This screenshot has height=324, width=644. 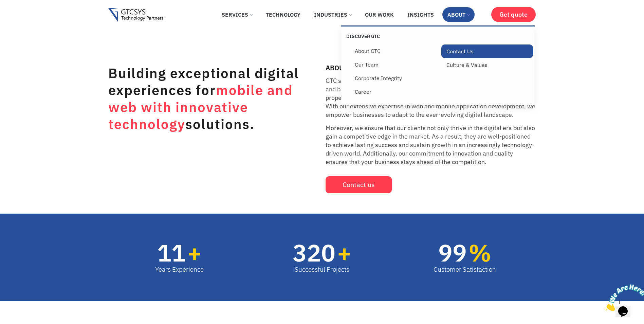 I want to click on span: Contact us, so click(x=358, y=184).